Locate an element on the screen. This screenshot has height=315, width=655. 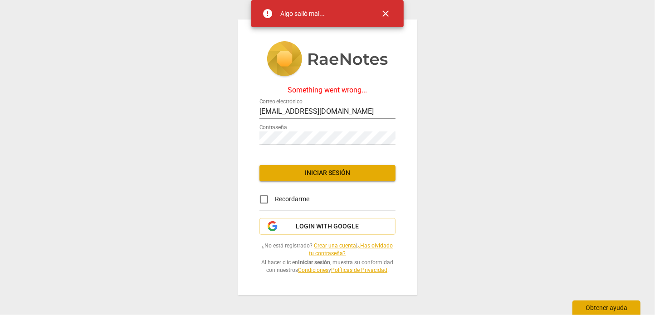
button: Iniciar sesión is located at coordinates (328, 173).